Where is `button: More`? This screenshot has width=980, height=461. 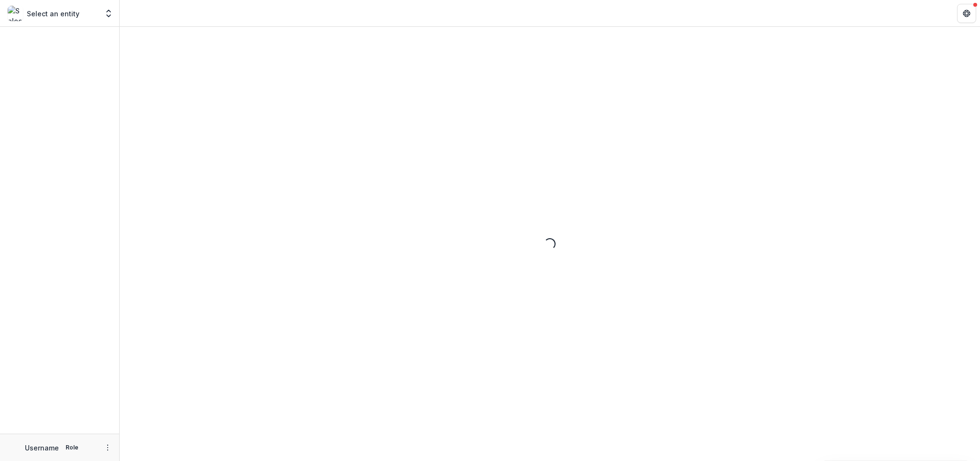
button: More is located at coordinates (108, 448).